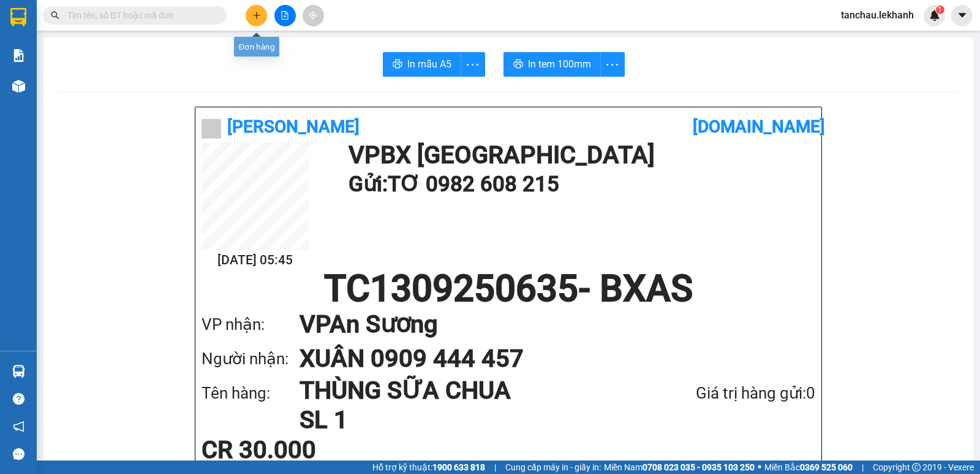 The width and height of the screenshot is (980, 474). Describe the element at coordinates (313, 16) in the screenshot. I see `button: aim` at that location.